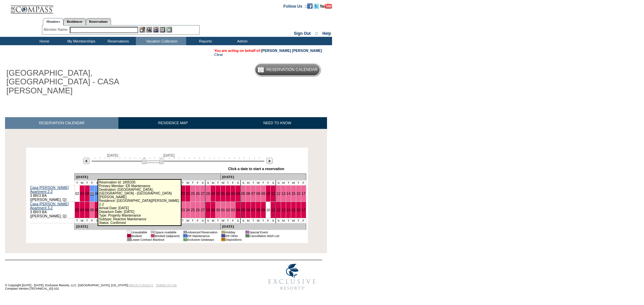 This screenshot has width=644, height=305. Describe the element at coordinates (233, 236) in the screenshot. I see `td: ER Other` at that location.